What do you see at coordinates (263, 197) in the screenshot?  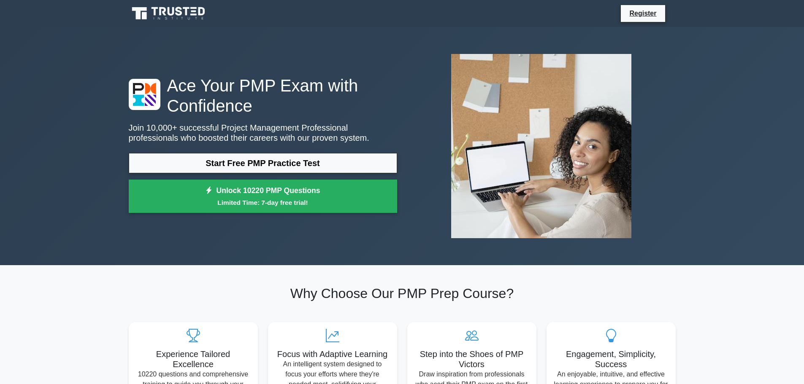 I see `a: Unlock 10220 PMP QuestionsLimited Time: 7-day free trial!` at bounding box center [263, 197].